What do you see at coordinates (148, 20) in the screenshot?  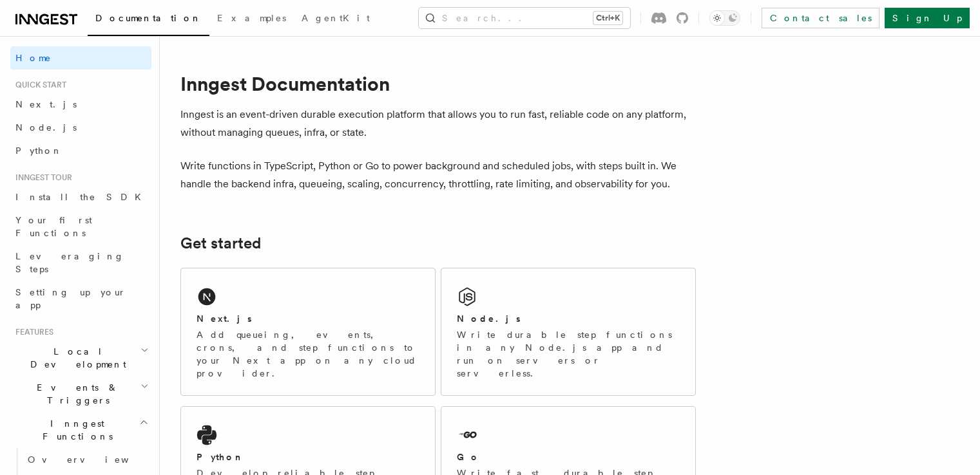 I see `a: Documentation` at bounding box center [148, 20].